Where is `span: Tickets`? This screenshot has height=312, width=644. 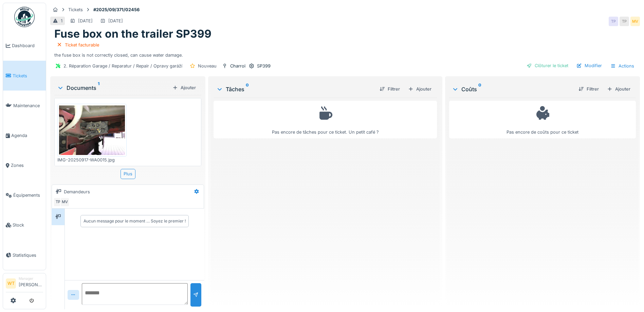 span: Tickets is located at coordinates (28, 76).